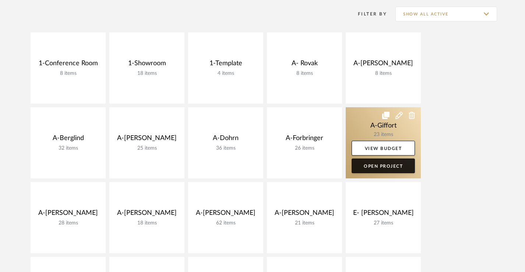  I want to click on div: 27 items, so click(383, 223).